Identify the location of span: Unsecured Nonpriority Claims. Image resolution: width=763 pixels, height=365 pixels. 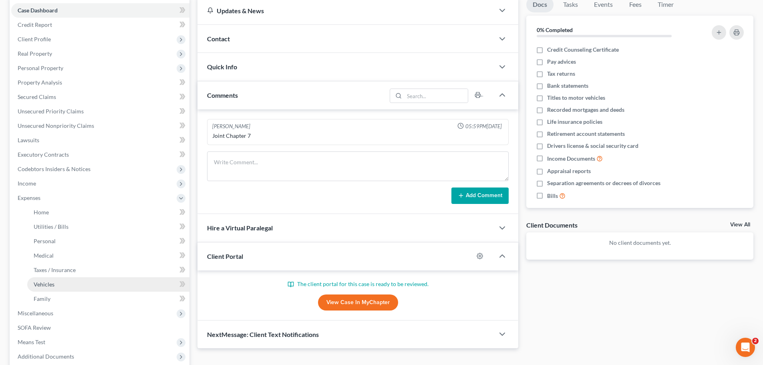
(56, 125).